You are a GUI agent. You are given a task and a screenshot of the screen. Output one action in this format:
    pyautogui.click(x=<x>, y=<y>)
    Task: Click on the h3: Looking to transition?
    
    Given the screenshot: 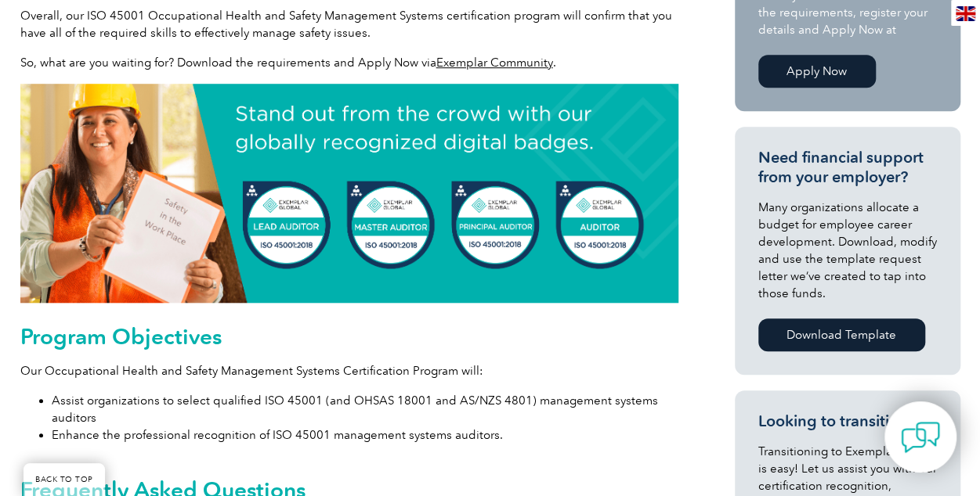 What is the action you would take?
    pyautogui.click(x=848, y=421)
    